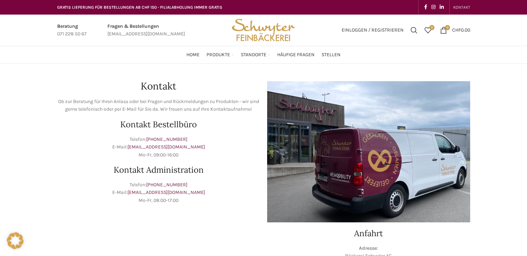 The height and width of the screenshot is (256, 527). I want to click on bdi: 0.00, so click(461, 30).